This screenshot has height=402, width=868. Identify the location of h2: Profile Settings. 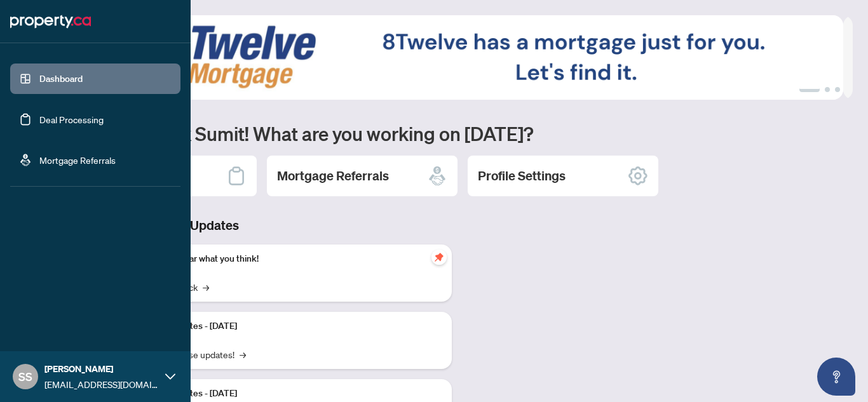
(522, 176).